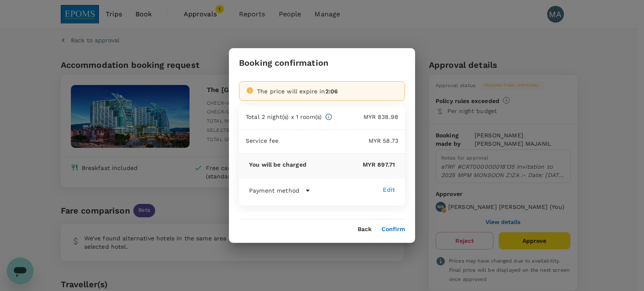 Image resolution: width=644 pixels, height=291 pixels. I want to click on p: MYR 838.98, so click(365, 116).